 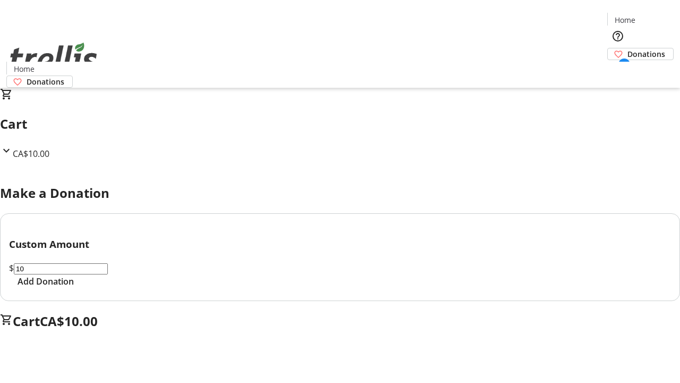 I want to click on h3: Custom Amount, so click(x=340, y=244).